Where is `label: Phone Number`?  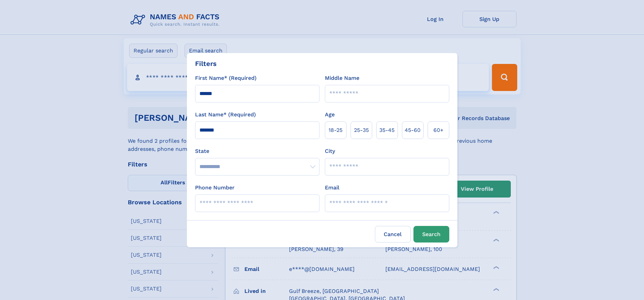 label: Phone Number is located at coordinates (214, 188).